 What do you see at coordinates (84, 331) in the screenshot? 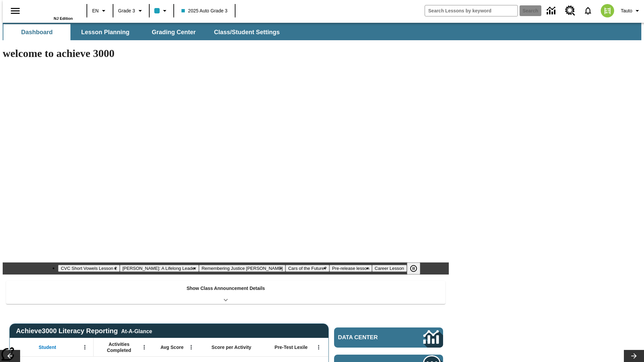
I see `span: Achieve3000 Literacy Reporting` at bounding box center [84, 331].